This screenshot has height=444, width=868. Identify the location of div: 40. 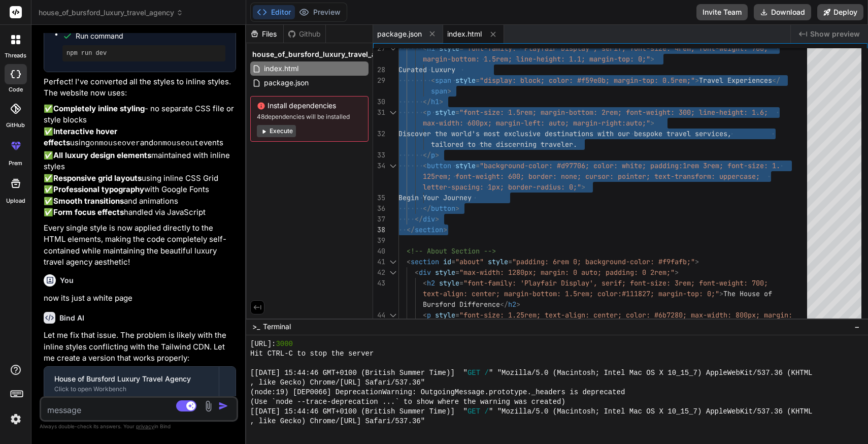
(379, 251).